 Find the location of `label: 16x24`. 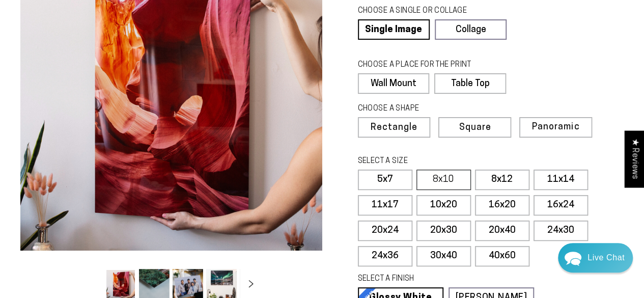

label: 16x24 is located at coordinates (561, 205).